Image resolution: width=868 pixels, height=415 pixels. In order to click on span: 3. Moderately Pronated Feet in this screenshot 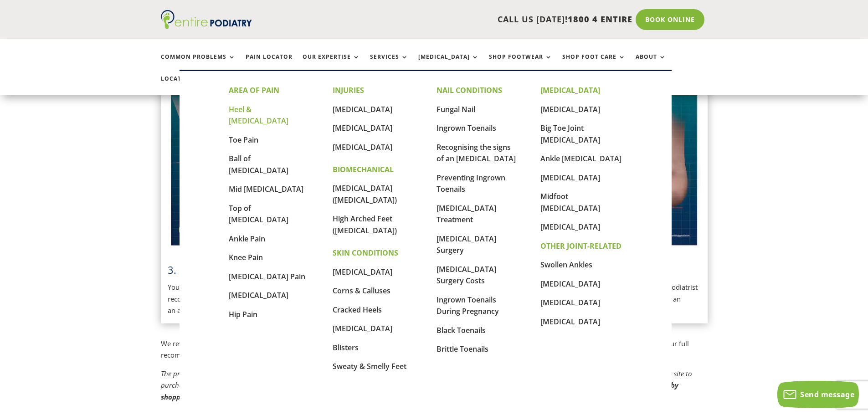, I will do `click(233, 270)`.